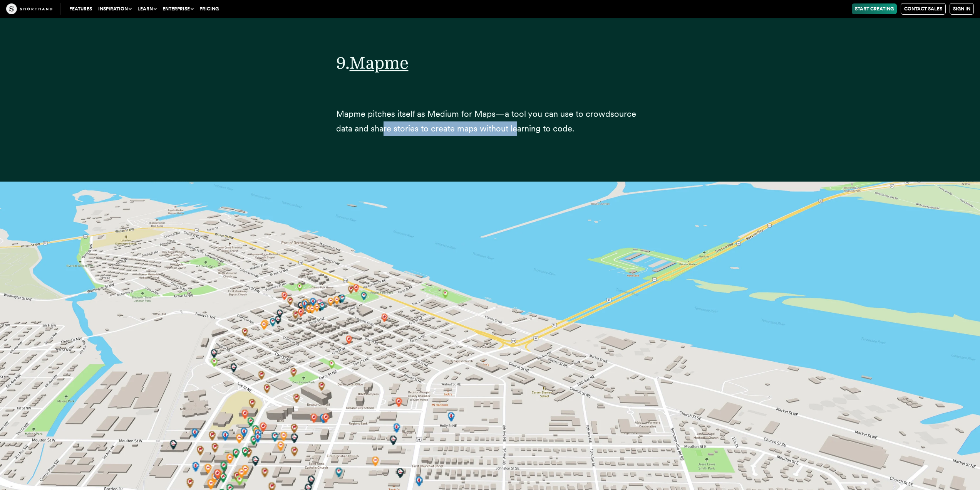 This screenshot has width=980, height=490. I want to click on button: Learn, so click(146, 9).